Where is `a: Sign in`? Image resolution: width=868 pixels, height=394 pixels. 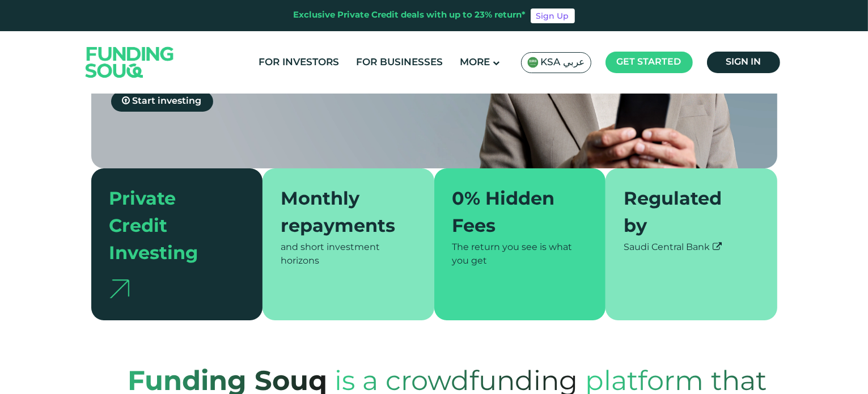 a: Sign in is located at coordinates (744, 63).